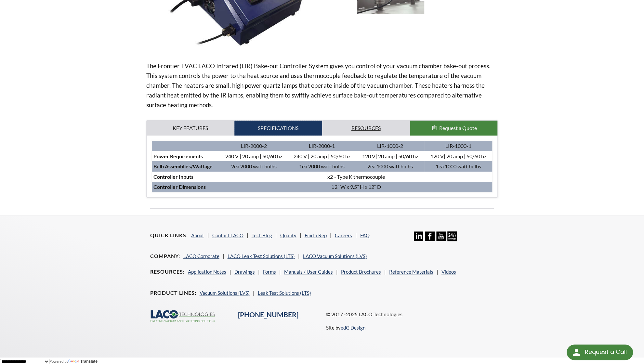  What do you see at coordinates (459, 167) in the screenshot?
I see `td: 1ea 1000 watt bulbs` at bounding box center [459, 167].